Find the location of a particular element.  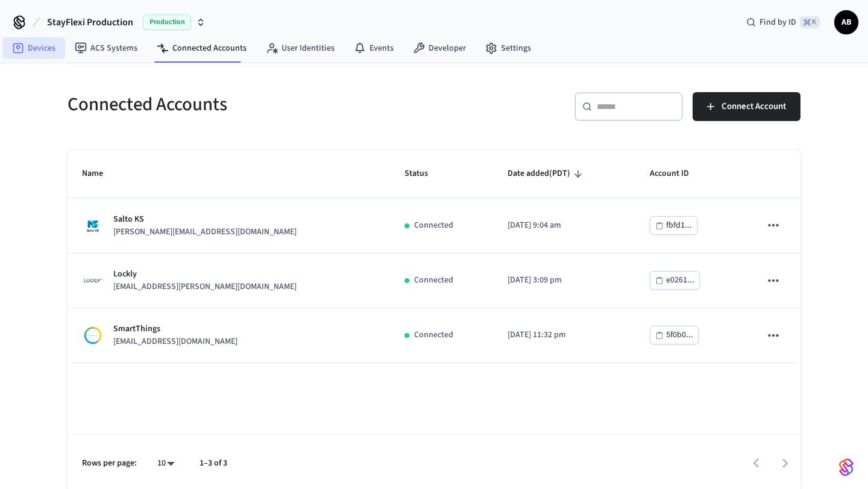

div: Find by ID⌘ K is located at coordinates (783, 22).